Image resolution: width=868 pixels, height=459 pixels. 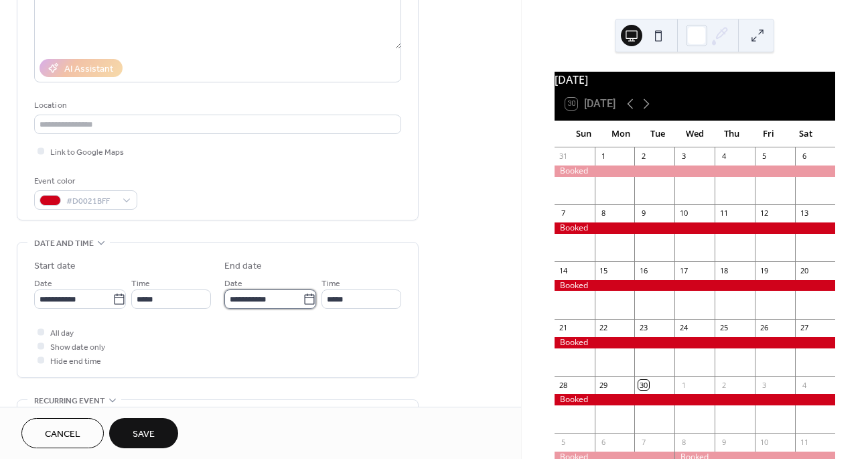 I want to click on div: 13, so click(x=804, y=213).